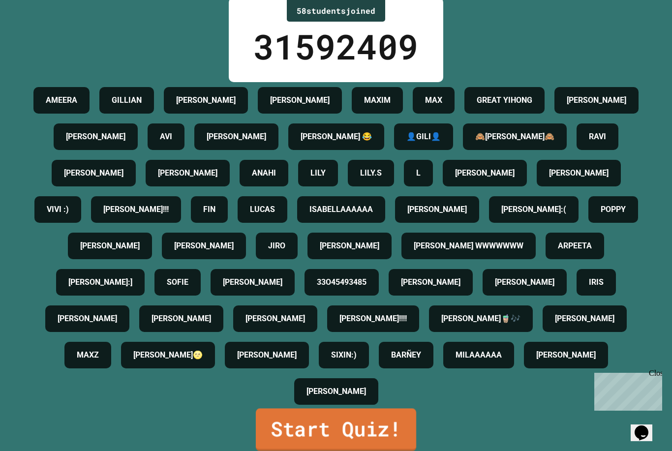  What do you see at coordinates (336, 46) in the screenshot?
I see `div: 31592409` at bounding box center [336, 46].